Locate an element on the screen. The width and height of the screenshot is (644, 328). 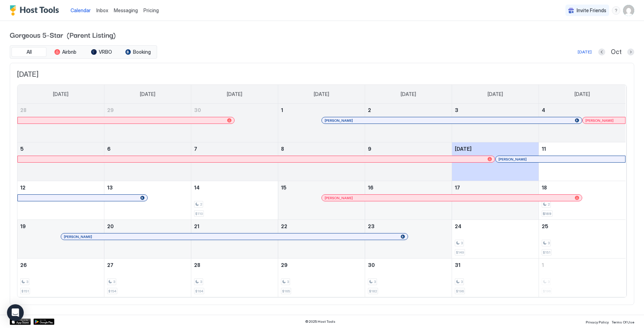
a: September 30, 2025 is located at coordinates (234, 110).